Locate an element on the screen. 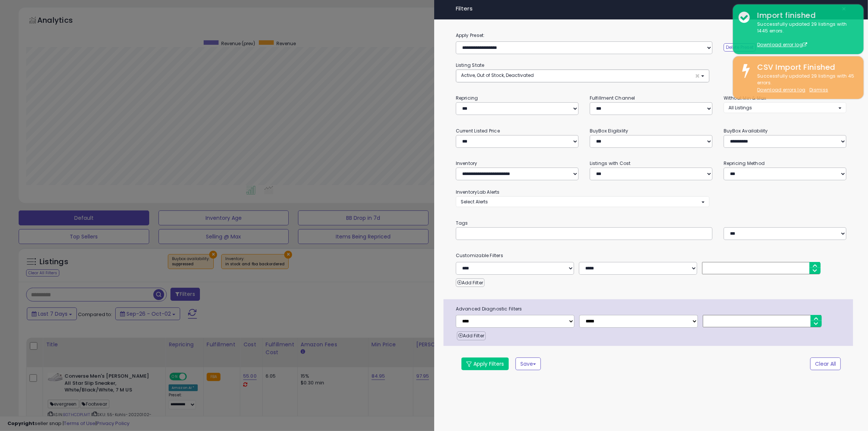 This screenshot has width=868, height=431. a: Download errors log is located at coordinates (781, 90).